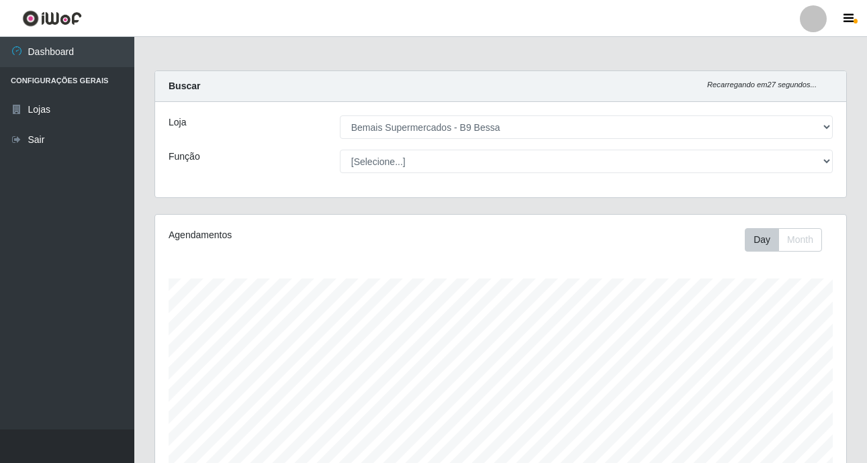 Image resolution: width=867 pixels, height=463 pixels. Describe the element at coordinates (301, 235) in the screenshot. I see `div: Agendamentos` at that location.